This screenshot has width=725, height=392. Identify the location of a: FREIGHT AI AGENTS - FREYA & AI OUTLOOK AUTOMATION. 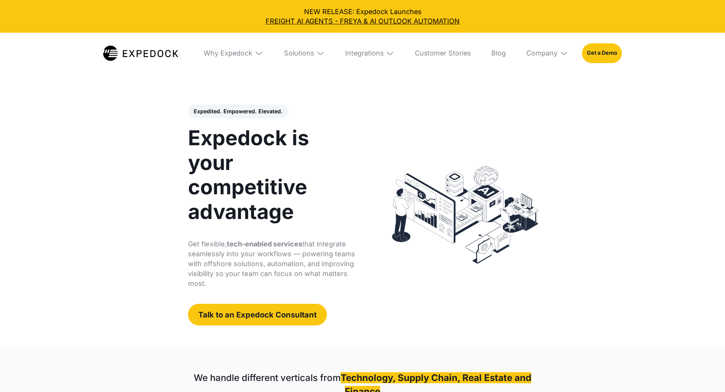
(362, 21).